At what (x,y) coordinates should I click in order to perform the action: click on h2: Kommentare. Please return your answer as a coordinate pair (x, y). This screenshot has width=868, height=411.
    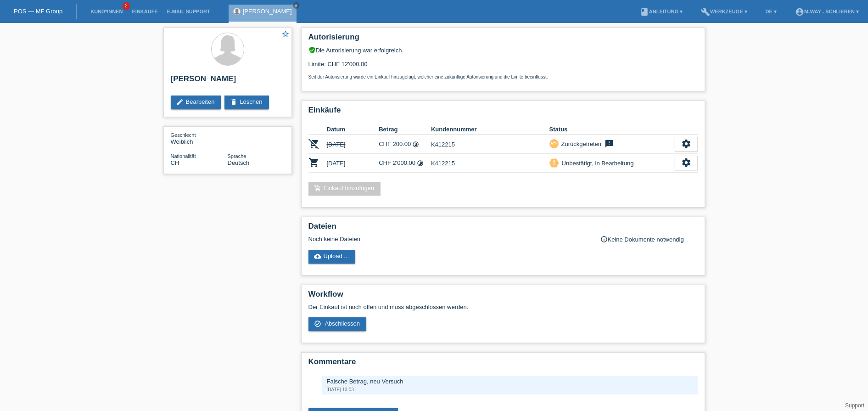
    Looking at the image, I should click on (503, 364).